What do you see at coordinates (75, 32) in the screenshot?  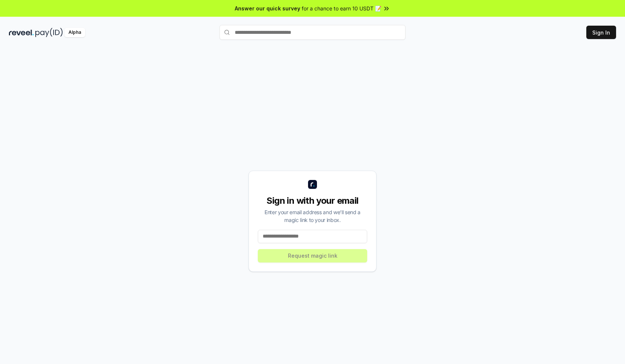 I see `div: Alpha` at bounding box center [75, 32].